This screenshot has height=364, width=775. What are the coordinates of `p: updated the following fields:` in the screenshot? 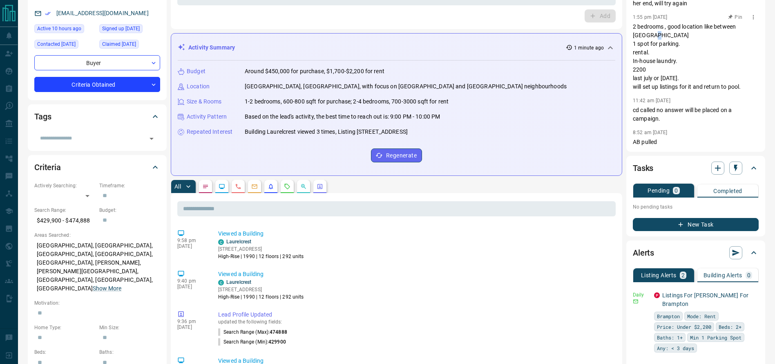 It's located at (415, 321).